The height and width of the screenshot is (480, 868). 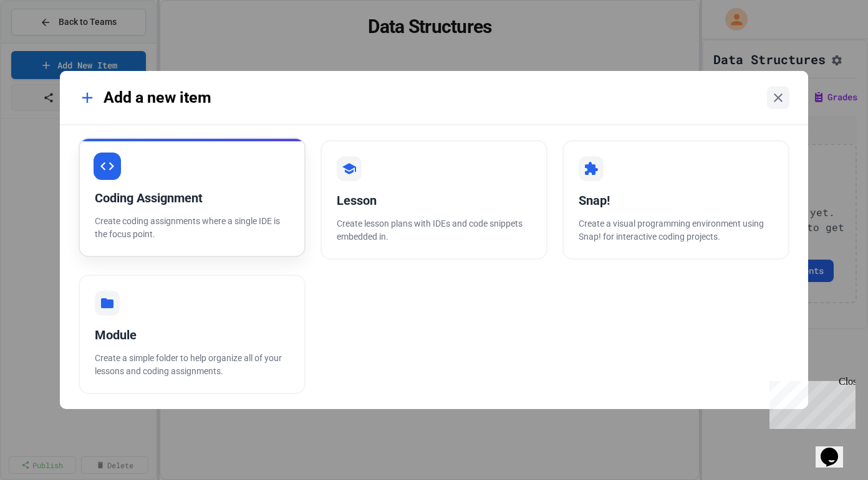 What do you see at coordinates (192, 228) in the screenshot?
I see `p: Create coding assignments where a single IDE is the focus point.` at bounding box center [192, 228].